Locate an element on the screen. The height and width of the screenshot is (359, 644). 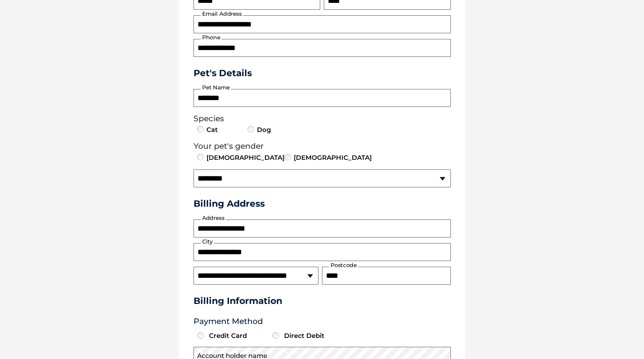
label: Direct Debit is located at coordinates (308, 336).